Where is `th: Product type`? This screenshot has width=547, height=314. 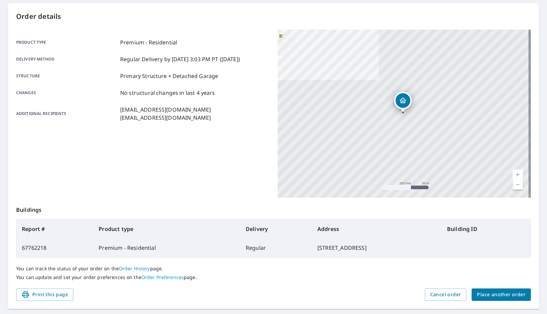 th: Product type is located at coordinates (167, 229).